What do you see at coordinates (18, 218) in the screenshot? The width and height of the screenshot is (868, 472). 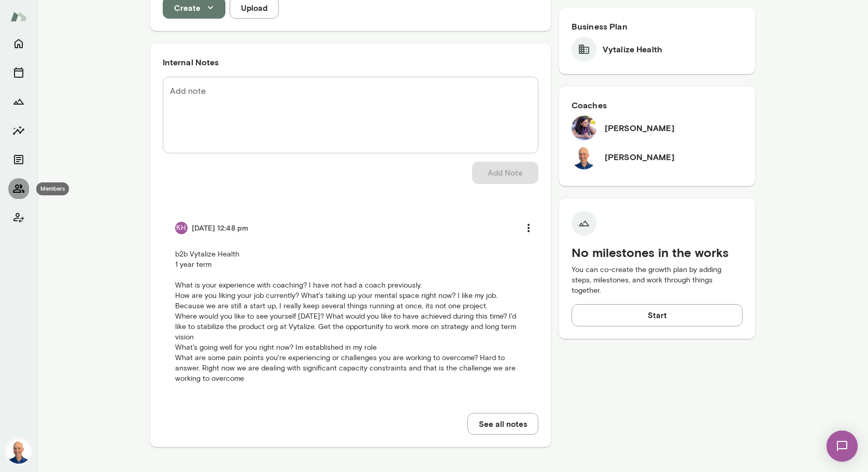 I see `button: Client app` at bounding box center [18, 218].